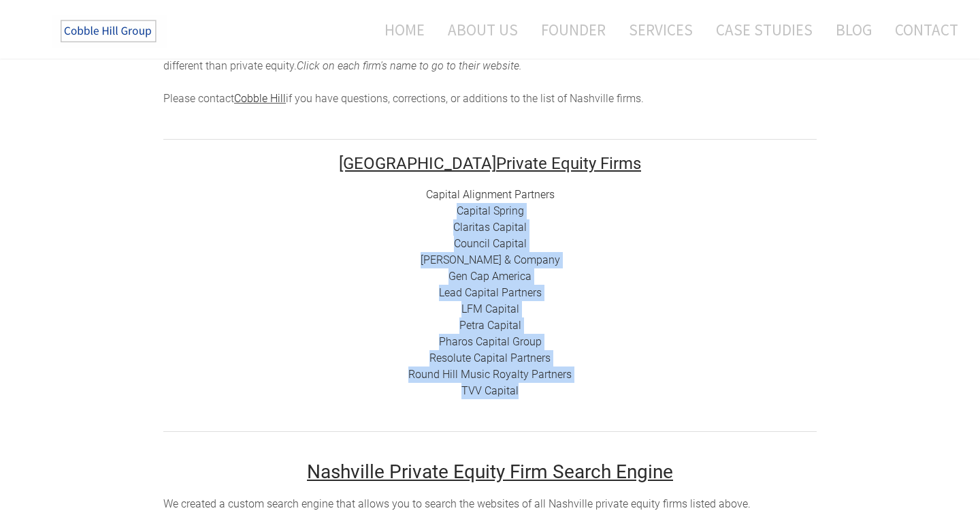 The height and width of the screenshot is (530, 980). Describe the element at coordinates (921, 29) in the screenshot. I see `a: Contact` at that location.